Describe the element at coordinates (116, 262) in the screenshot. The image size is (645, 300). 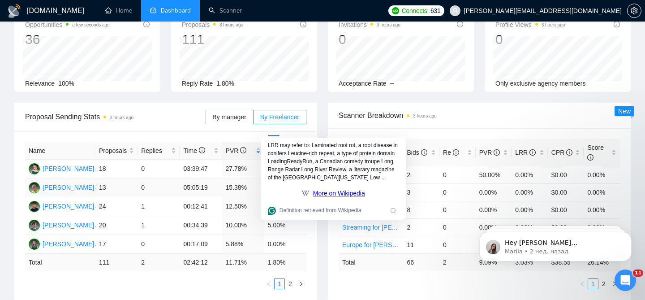
I see `td: 111` at that location.